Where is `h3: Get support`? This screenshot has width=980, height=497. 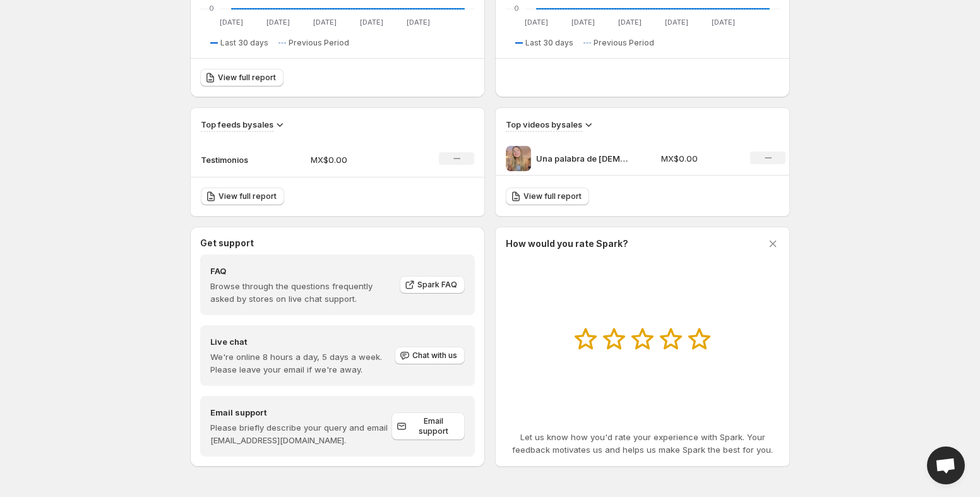
h3: Get support is located at coordinates (227, 243).